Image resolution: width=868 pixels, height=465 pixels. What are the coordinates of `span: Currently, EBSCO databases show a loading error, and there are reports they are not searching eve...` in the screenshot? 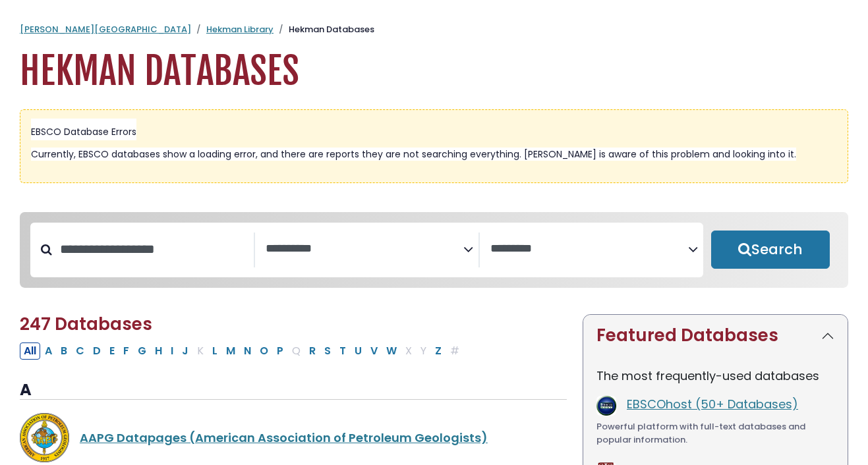 It's located at (414, 154).